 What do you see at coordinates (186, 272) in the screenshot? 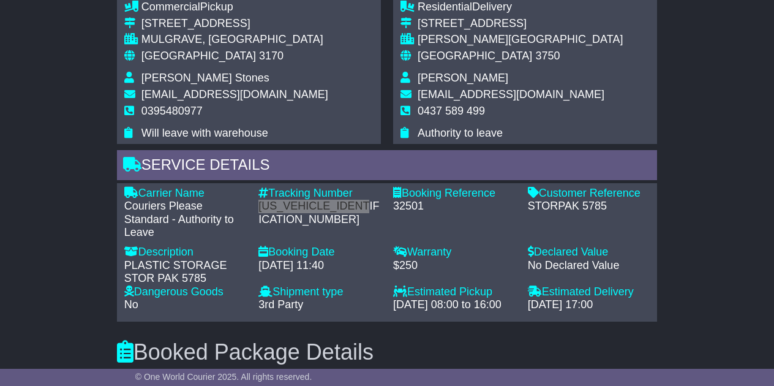
I see `div: PLASTIC STORAGE STOR PAK 5785` at bounding box center [186, 272].